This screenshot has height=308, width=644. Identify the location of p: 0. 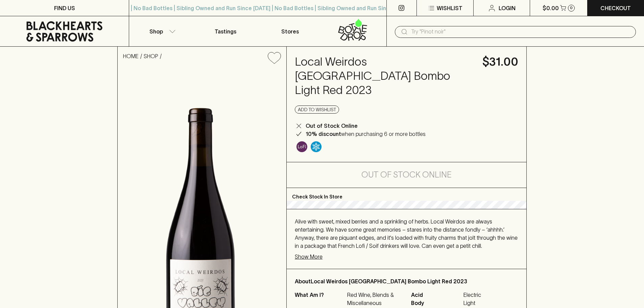
(571, 8).